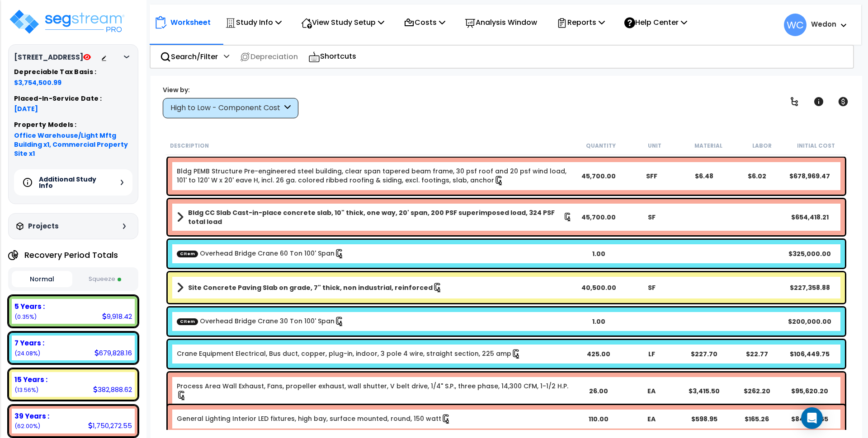 The width and height of the screenshot is (868, 438). Describe the element at coordinates (189, 146) in the screenshot. I see `small: Description` at that location.